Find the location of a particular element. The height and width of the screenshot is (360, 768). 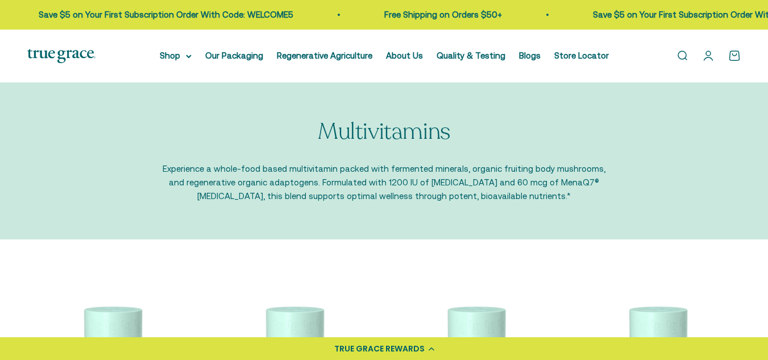

p: Save $5 on Your First Subscription Order With Code: WELCOME5 is located at coordinates (155, 15).